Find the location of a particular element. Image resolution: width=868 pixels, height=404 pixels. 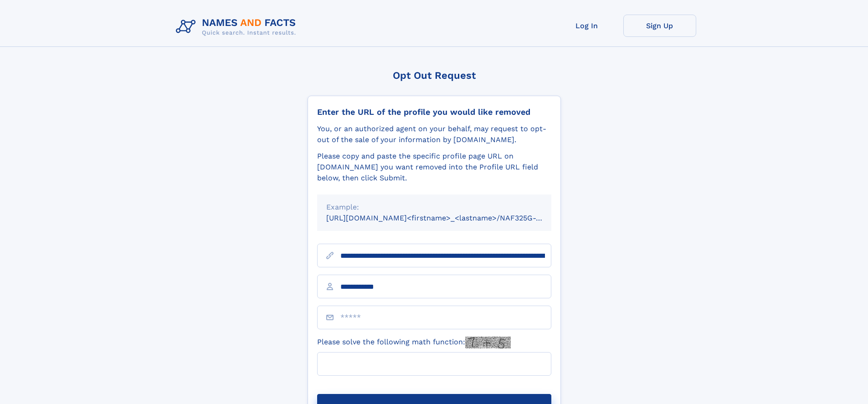

div: Example: is located at coordinates (435, 207).